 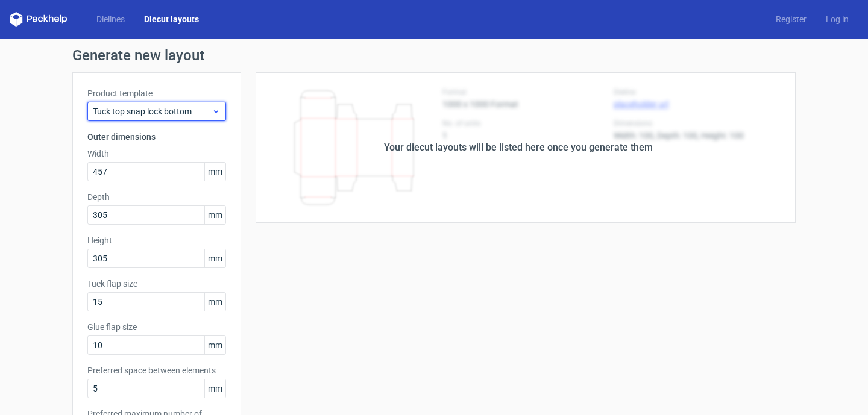 What do you see at coordinates (157, 197) in the screenshot?
I see `label: Depth` at bounding box center [157, 197].